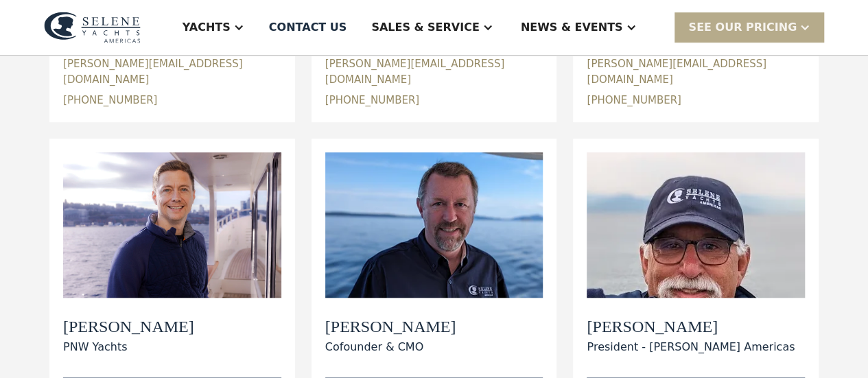 The width and height of the screenshot is (868, 378). What do you see at coordinates (92, 28) in the screenshot?
I see `img: logo` at bounding box center [92, 28].